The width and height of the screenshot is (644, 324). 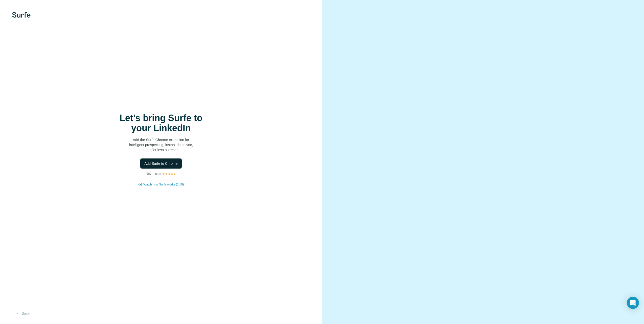 I want to click on button: Watch how Surfe works (1:58), so click(x=164, y=185).